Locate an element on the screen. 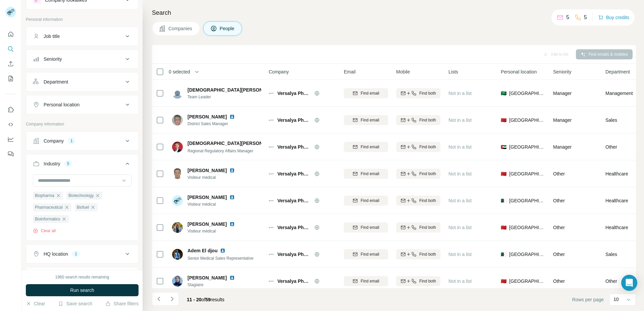  button: Annual revenue ($) is located at coordinates (82, 277).